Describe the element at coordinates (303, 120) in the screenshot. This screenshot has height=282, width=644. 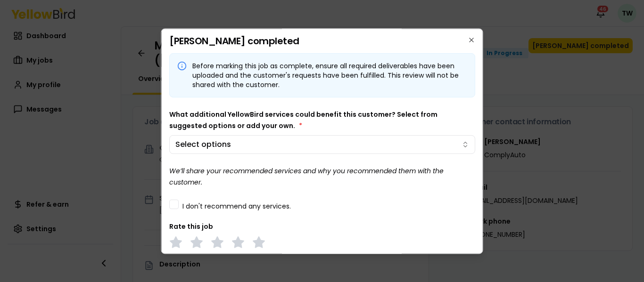
I see `label: What additional YellowBird services could benefit this customer? Select from suggested options or...` at that location.